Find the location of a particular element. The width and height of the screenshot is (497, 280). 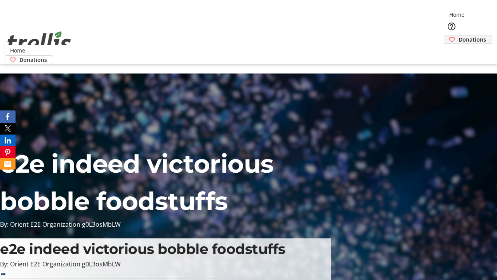

img: Orient E2E Organization g0L3osMbLW's Logo is located at coordinates (39, 42).